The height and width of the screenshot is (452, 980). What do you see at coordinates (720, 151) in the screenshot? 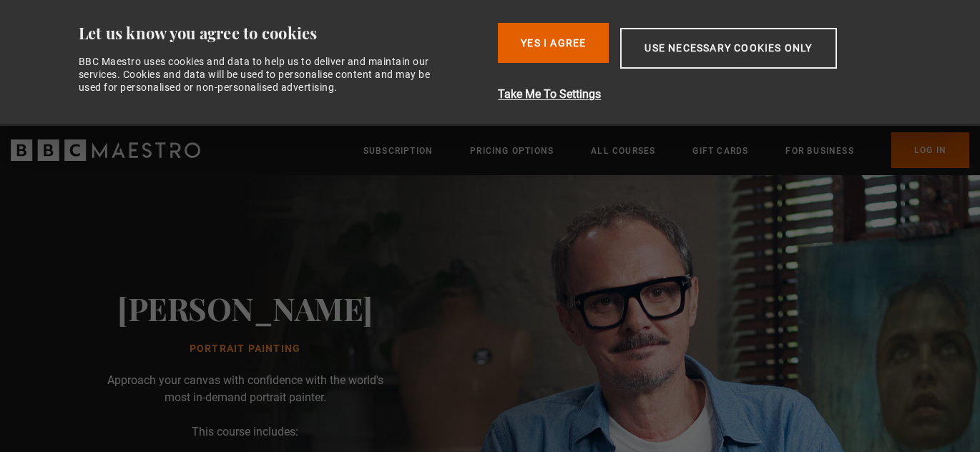
I see `a: Gift Cards` at bounding box center [720, 151].